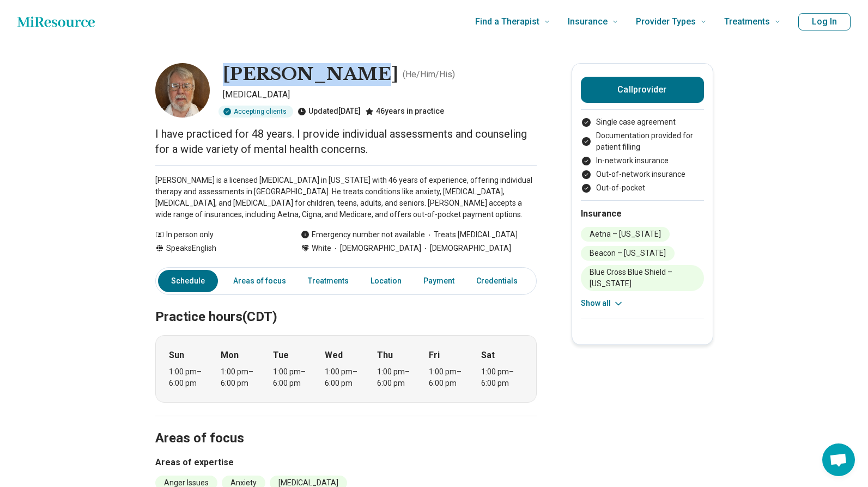 The image size is (868, 487). What do you see at coordinates (322, 248) in the screenshot?
I see `span: White` at bounding box center [322, 248].